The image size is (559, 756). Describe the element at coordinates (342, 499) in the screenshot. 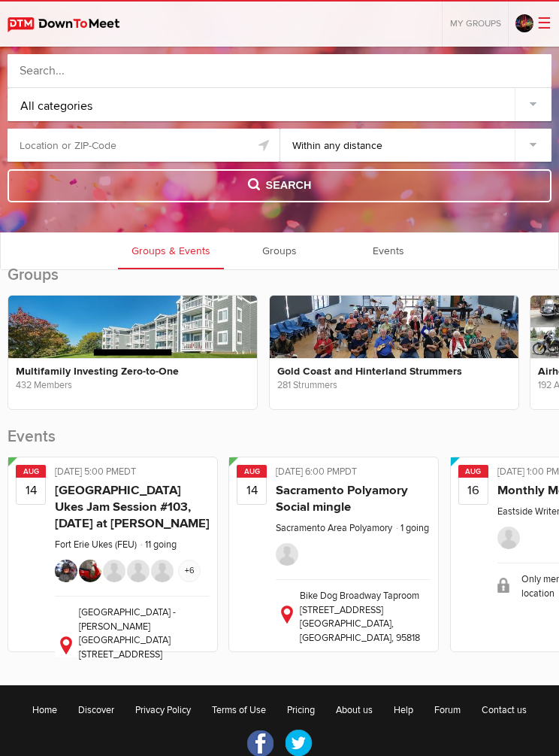

I see `a: Sacramento Polyamory Social mingle` at that location.